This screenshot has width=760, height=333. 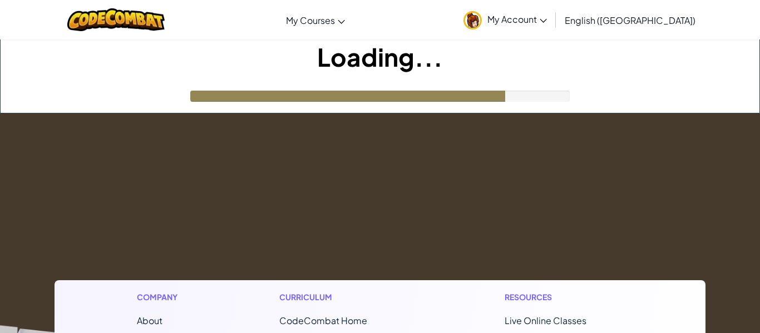 I want to click on h1: Company, so click(x=163, y=297).